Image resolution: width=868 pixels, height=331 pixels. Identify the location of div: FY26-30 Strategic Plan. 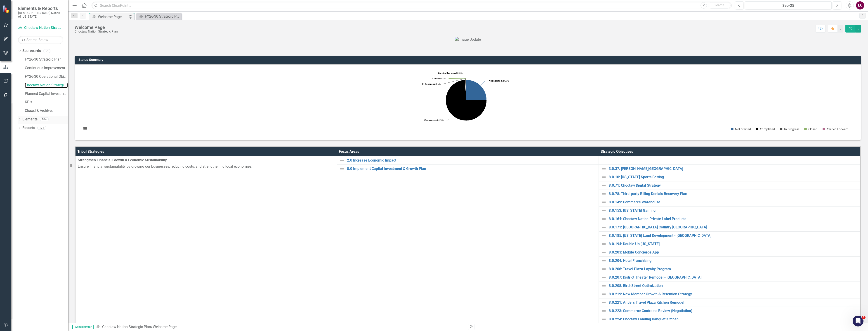
(162, 17).